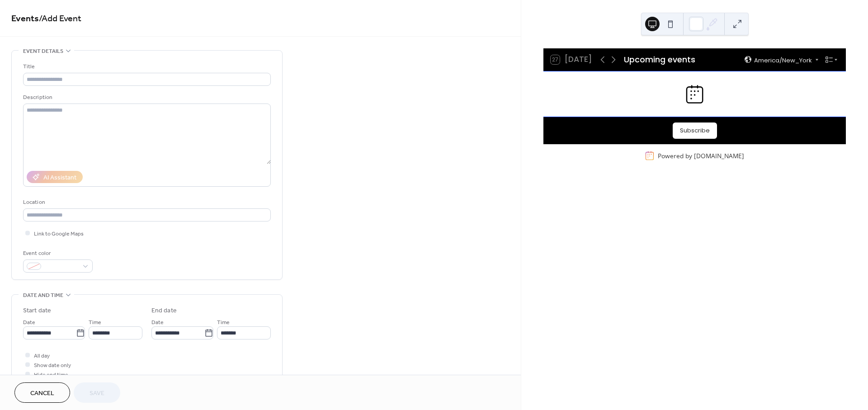  I want to click on button: Cancel, so click(42, 393).